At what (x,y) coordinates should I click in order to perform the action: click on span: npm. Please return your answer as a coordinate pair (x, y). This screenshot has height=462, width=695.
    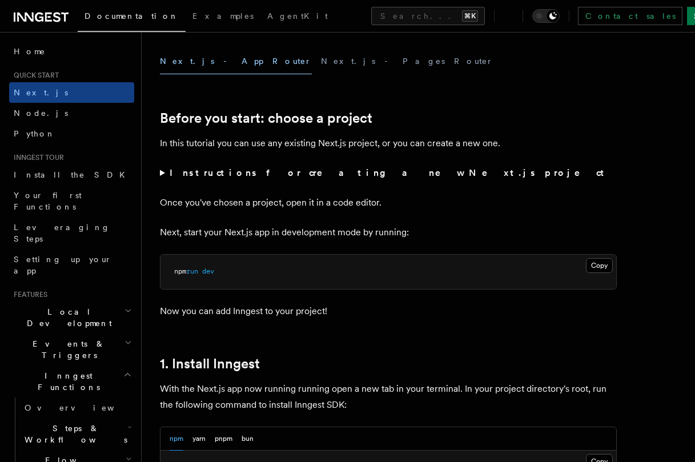
    Looking at the image, I should click on (180, 271).